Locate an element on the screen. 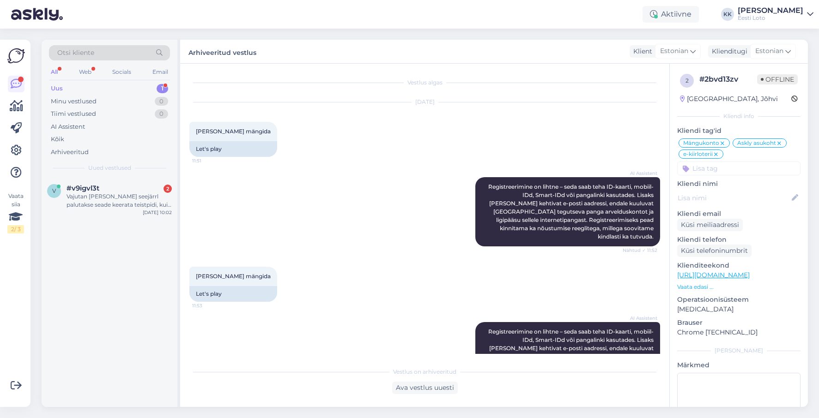  span: #v9igvl3t is located at coordinates (83, 188).